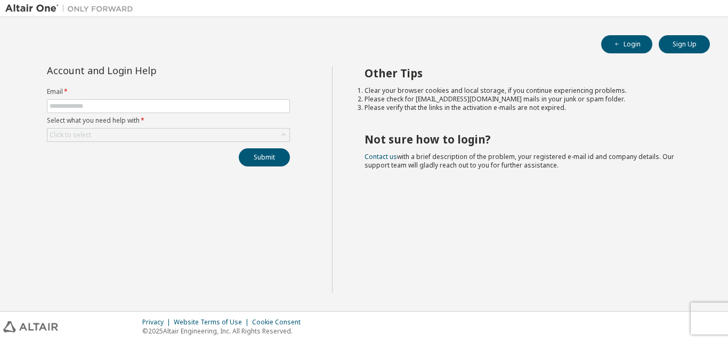  What do you see at coordinates (528, 91) in the screenshot?
I see `li: Clear your browser cookies and local storage, if you continue experiencing problems.` at bounding box center [528, 91].